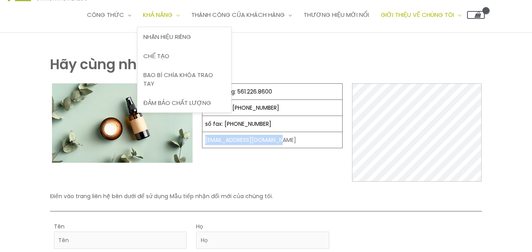  I want to click on font: Bao bì chìa khóa trao tay, so click(178, 79).